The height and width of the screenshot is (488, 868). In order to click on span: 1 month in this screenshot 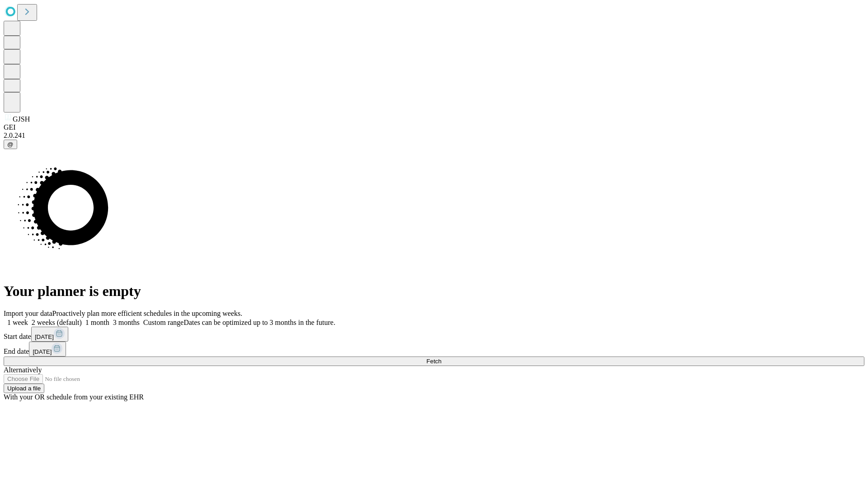, I will do `click(97, 322)`.